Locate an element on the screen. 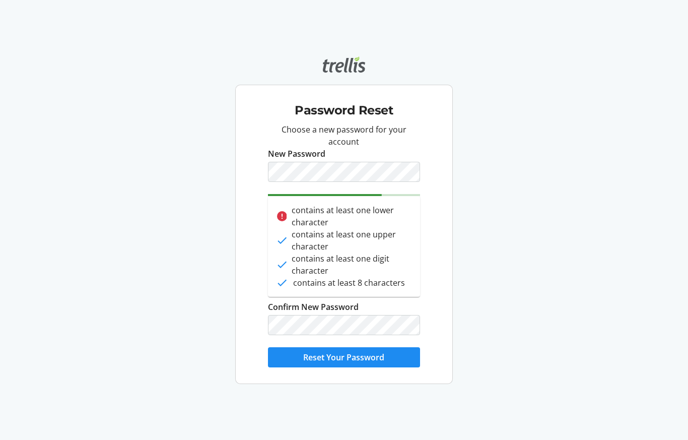 The height and width of the screenshot is (440, 688). span: contains at least one upper character is located at coordinates (351, 240).